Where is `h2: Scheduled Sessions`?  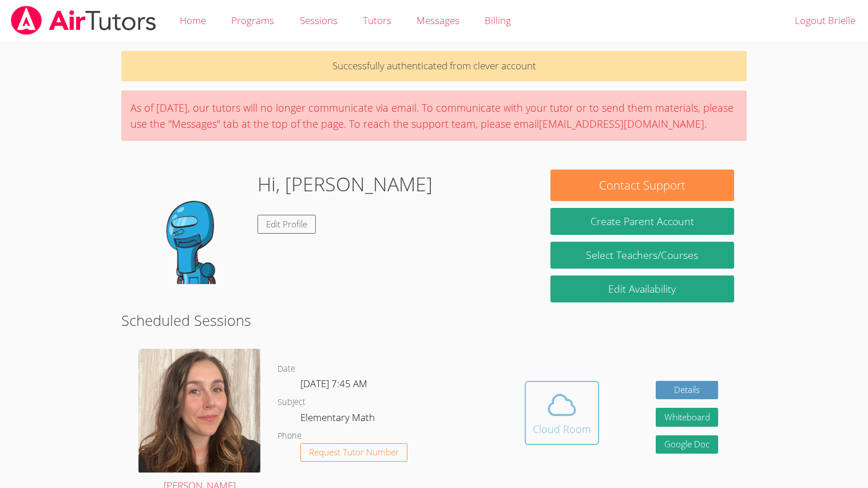 h2: Scheduled Sessions is located at coordinates (434, 320).